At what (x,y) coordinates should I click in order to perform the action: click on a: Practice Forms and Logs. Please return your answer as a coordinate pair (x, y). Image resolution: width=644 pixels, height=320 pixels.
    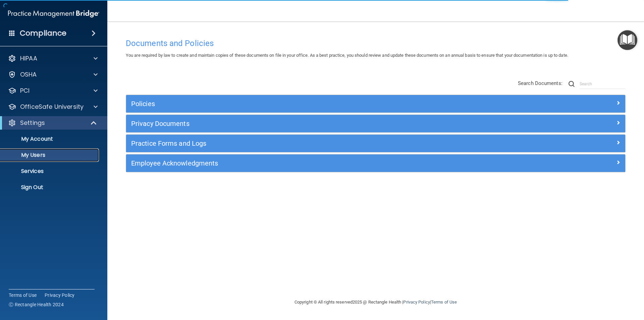
    Looking at the image, I should click on (376, 143).